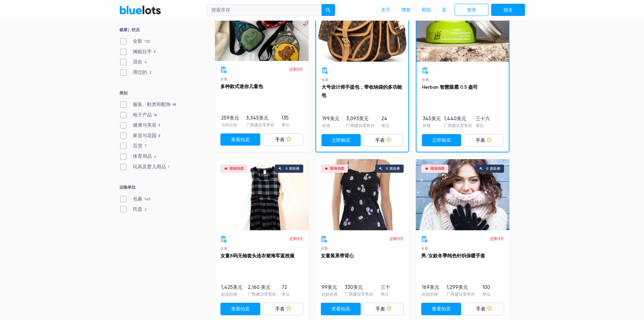 This screenshot has width=644, height=320. What do you see at coordinates (354, 287) in the screenshot?
I see `font: 330美元` at bounding box center [354, 287].